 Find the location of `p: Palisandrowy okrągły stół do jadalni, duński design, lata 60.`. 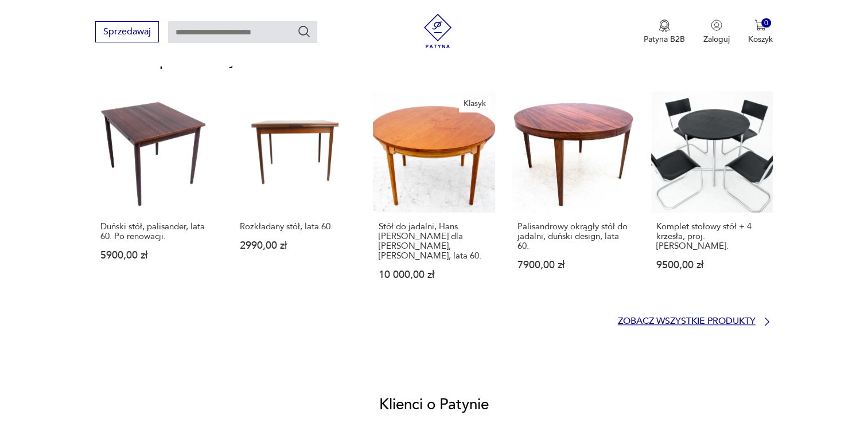

p: Palisandrowy okrągły stół do jadalni, duński design, lata 60. is located at coordinates (573, 236).